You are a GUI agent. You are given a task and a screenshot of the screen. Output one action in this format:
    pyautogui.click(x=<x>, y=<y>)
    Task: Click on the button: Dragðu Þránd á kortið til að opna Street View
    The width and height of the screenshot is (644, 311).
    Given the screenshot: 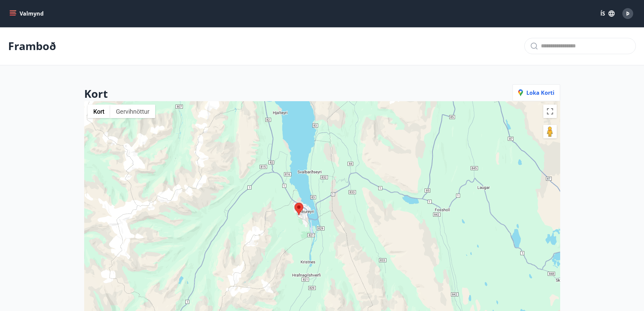 What is the action you would take?
    pyautogui.click(x=550, y=132)
    